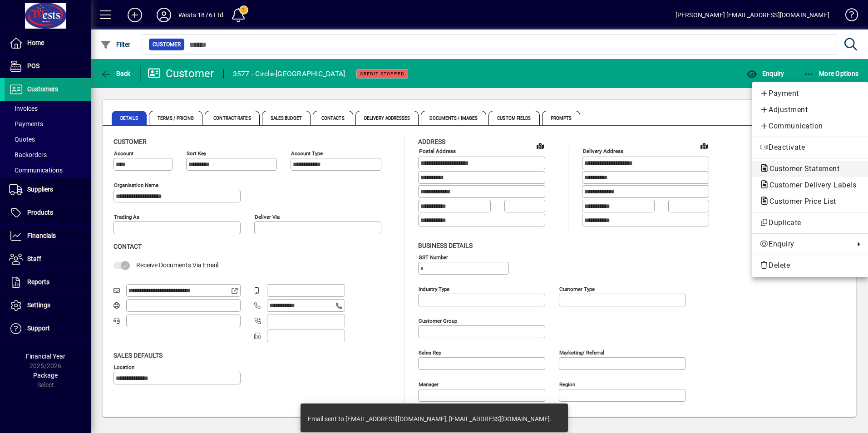 This screenshot has width=868, height=433. Describe the element at coordinates (810, 126) in the screenshot. I see `span: Communication` at that location.